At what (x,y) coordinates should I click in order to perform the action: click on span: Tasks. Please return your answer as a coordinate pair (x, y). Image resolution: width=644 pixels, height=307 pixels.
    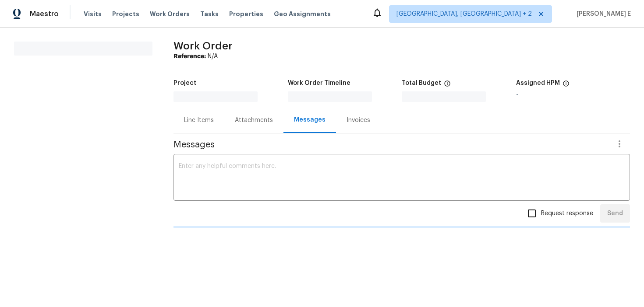
    Looking at the image, I should click on (209, 14).